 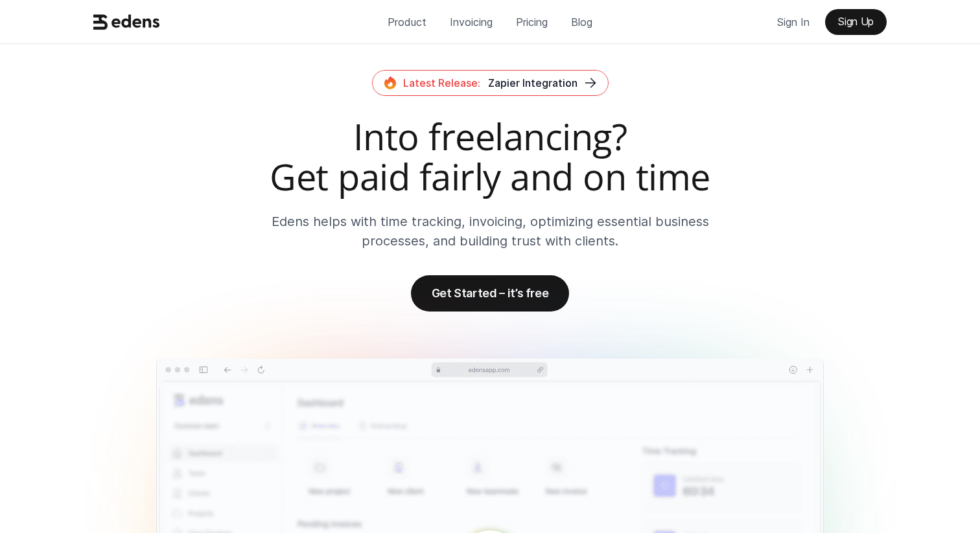 What do you see at coordinates (490, 156) in the screenshot?
I see `h2: Into freelancing? Get paid fairly and on time` at bounding box center [490, 156].